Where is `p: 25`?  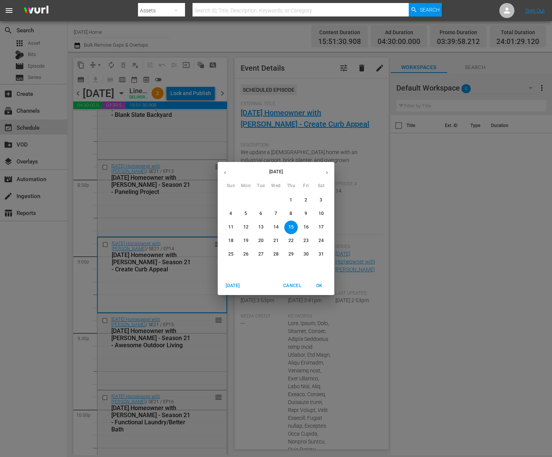
p: 25 is located at coordinates (231, 254).